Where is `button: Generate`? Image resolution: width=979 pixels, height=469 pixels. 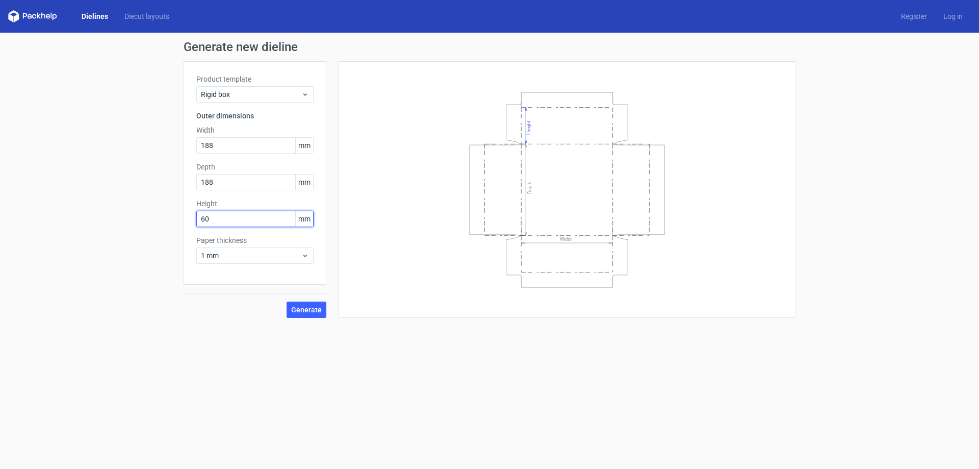 button: Generate is located at coordinates (306, 310).